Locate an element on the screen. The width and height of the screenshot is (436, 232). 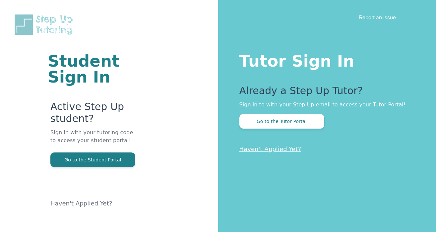
button: Go to the Tutor Portal is located at coordinates (282, 121).